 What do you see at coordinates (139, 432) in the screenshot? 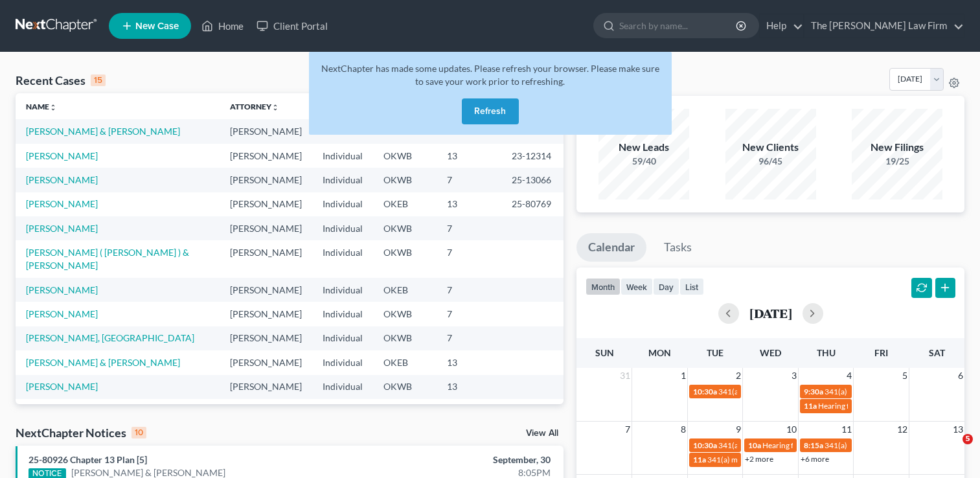
I see `div: 10` at bounding box center [139, 432].